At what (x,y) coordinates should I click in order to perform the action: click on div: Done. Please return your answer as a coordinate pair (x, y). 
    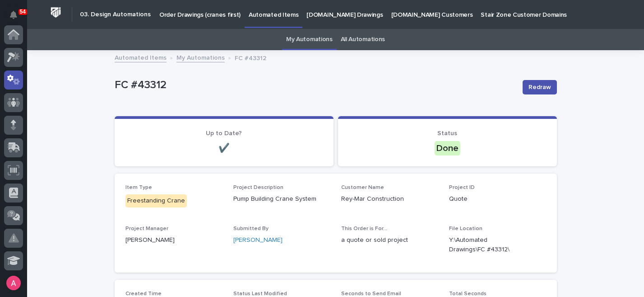
    Looking at the image, I should click on (447, 148).